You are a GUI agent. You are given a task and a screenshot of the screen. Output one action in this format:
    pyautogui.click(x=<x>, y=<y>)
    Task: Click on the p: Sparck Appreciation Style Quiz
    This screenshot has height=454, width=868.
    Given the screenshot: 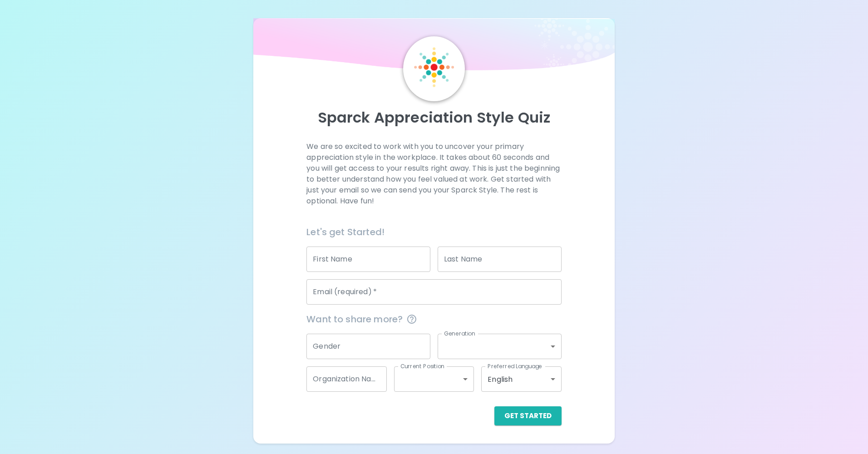 What is the action you would take?
    pyautogui.click(x=434, y=118)
    